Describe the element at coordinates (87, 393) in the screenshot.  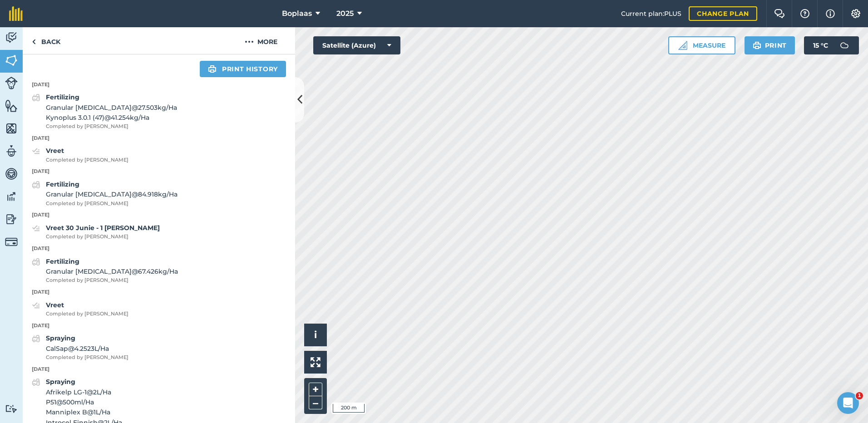
I see `span: Afrikelp LG-1 @ 2 L / Ha` at that location.